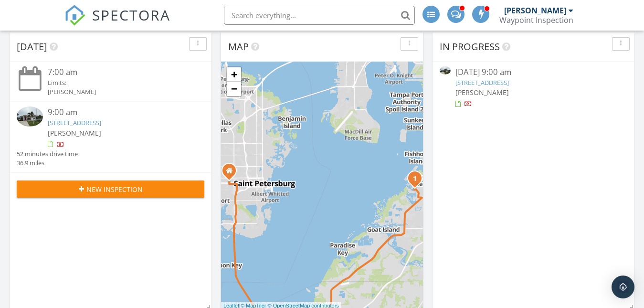 This screenshot has height=308, width=644. Describe the element at coordinates (536, 20) in the screenshot. I see `div: Waypoint Inspection` at that location.